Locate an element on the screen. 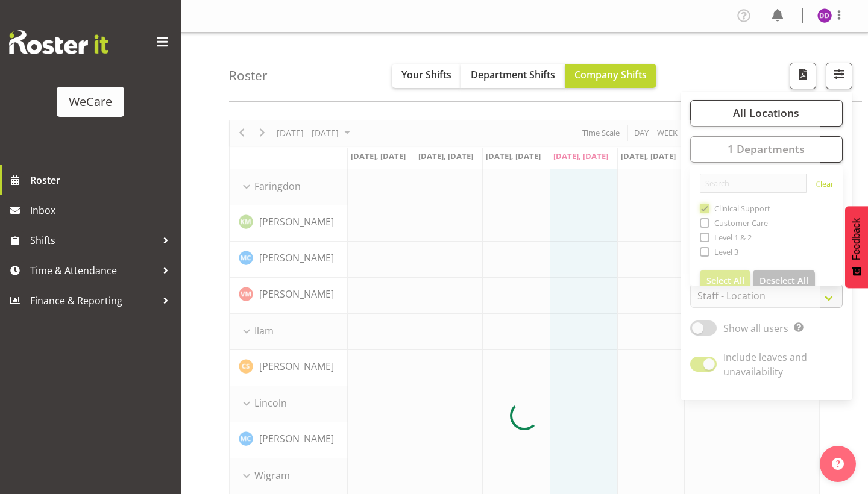 Image resolution: width=868 pixels, height=494 pixels. span: Shifts is located at coordinates (94, 240).